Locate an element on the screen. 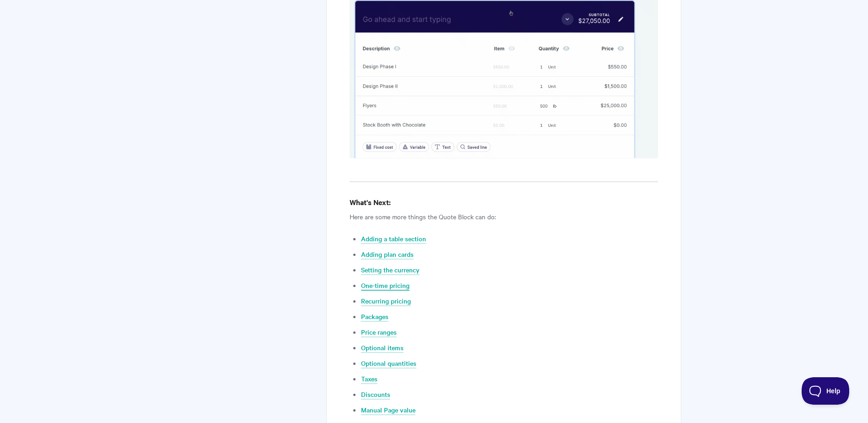 The height and width of the screenshot is (423, 868). a: Packages is located at coordinates (375, 317).